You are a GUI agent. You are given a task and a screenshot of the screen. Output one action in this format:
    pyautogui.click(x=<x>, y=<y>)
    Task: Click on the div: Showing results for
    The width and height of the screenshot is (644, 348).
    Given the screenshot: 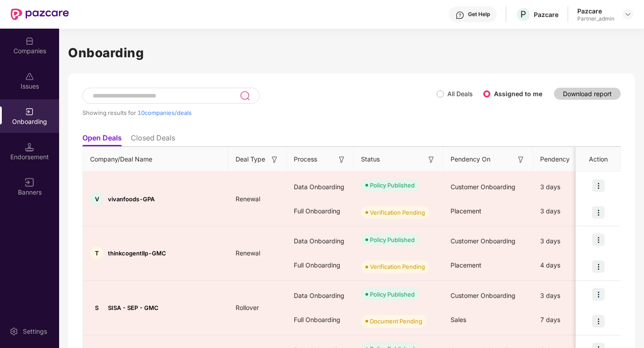 What is the action you would take?
    pyautogui.click(x=260, y=113)
    